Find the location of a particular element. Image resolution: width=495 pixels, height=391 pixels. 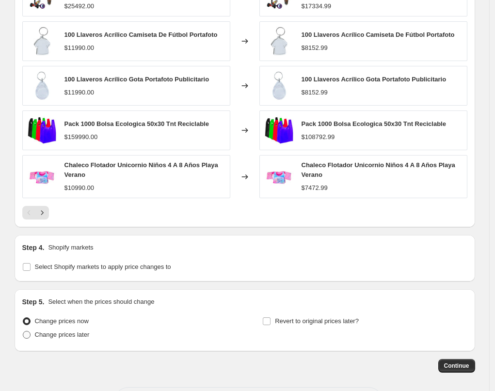

span: Revert to original prices later? is located at coordinates (317, 321).